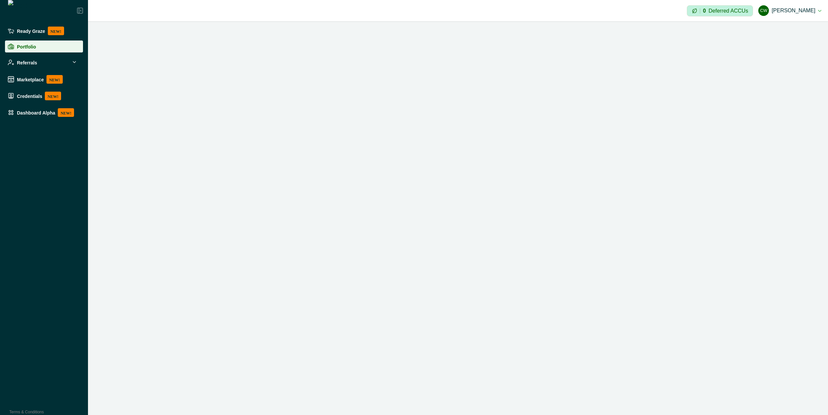  Describe the element at coordinates (44, 113) in the screenshot. I see `a: Dashboard AlphaNEW!` at that location.